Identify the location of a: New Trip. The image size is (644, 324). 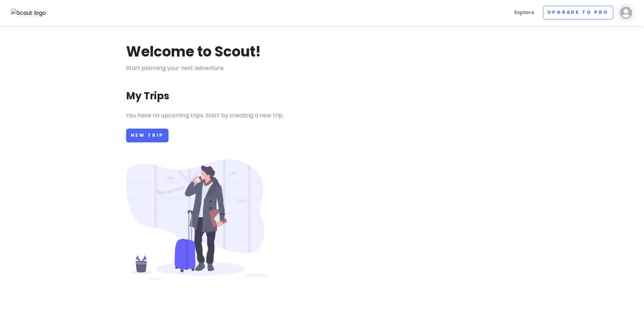
(147, 135).